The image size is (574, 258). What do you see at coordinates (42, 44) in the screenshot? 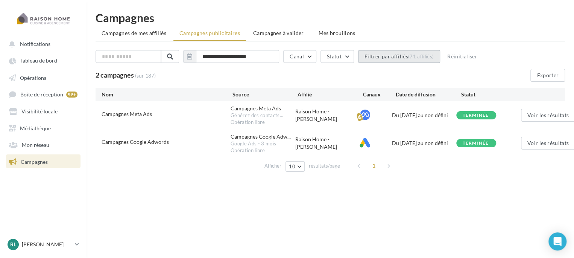
I see `button: Notifications` at bounding box center [42, 44].